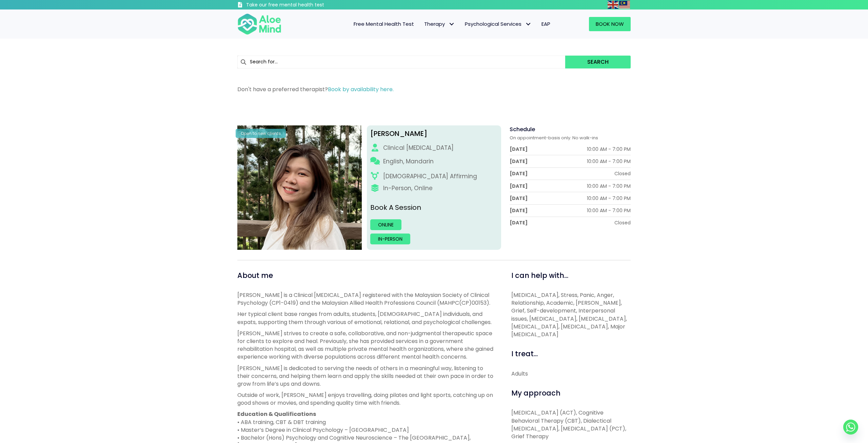  I want to click on a: Book by availability here., so click(360, 89).